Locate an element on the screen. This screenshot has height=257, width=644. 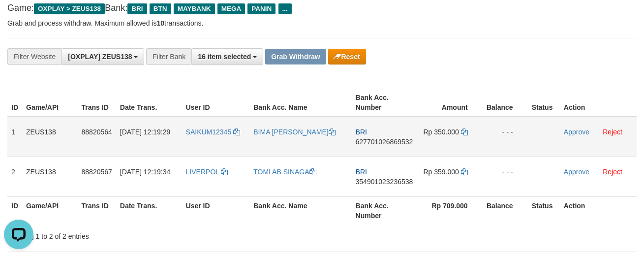
button: Open LiveChat chat widget is located at coordinates (18, 18).